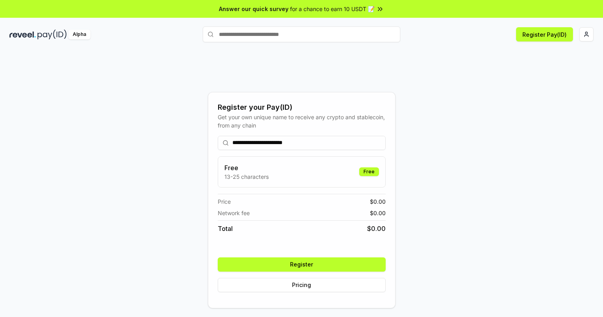  Describe the element at coordinates (79, 34) in the screenshot. I see `div: Alpha` at that location.